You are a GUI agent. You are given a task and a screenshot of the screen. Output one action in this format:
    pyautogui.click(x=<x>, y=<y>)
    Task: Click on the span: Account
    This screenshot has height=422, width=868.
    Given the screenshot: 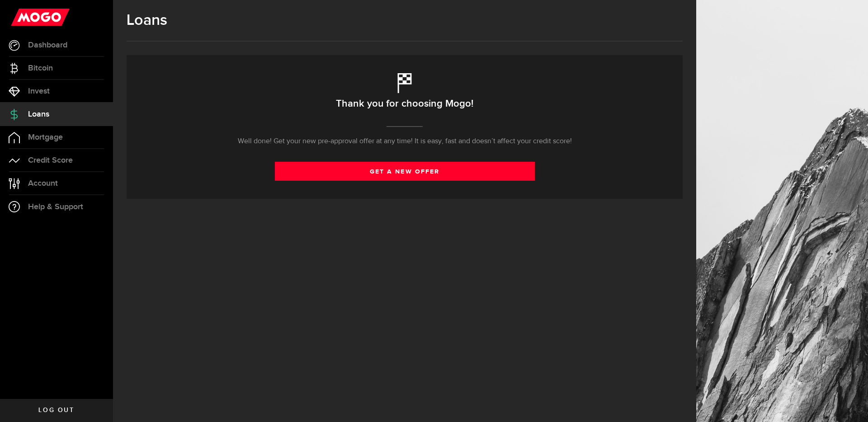 What is the action you would take?
    pyautogui.click(x=43, y=184)
    